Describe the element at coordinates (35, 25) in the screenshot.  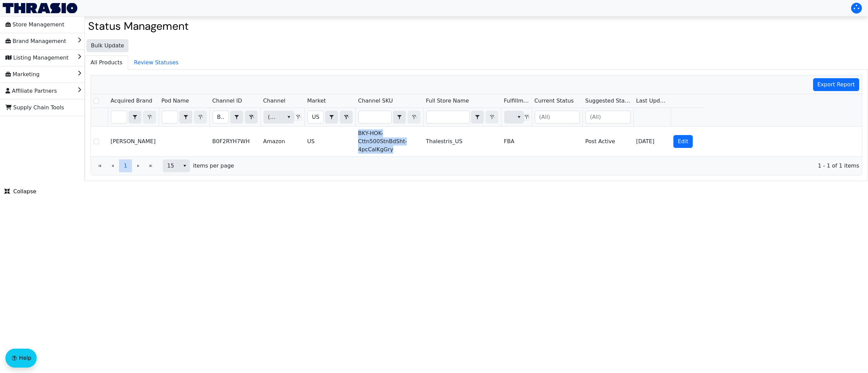
I see `span: Store Management` at that location.